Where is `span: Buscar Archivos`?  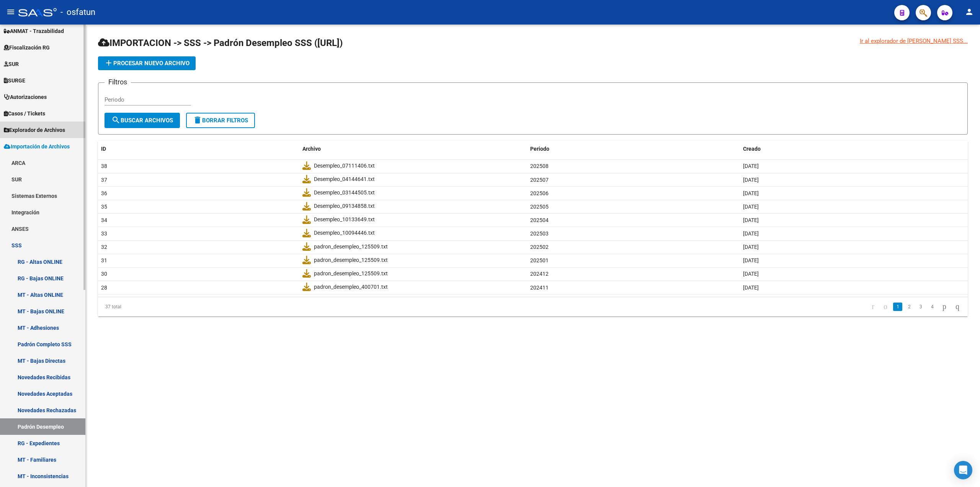
span: Buscar Archivos is located at coordinates (142, 121).